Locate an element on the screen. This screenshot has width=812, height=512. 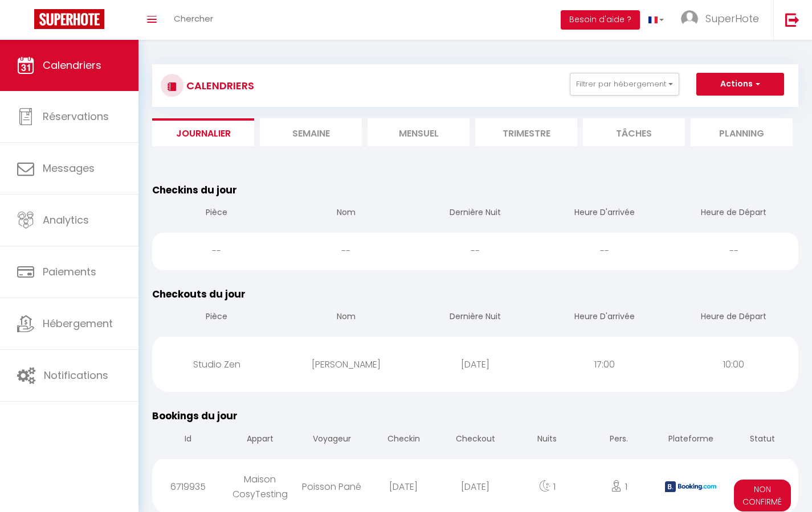
span: Notifications is located at coordinates (76, 375).